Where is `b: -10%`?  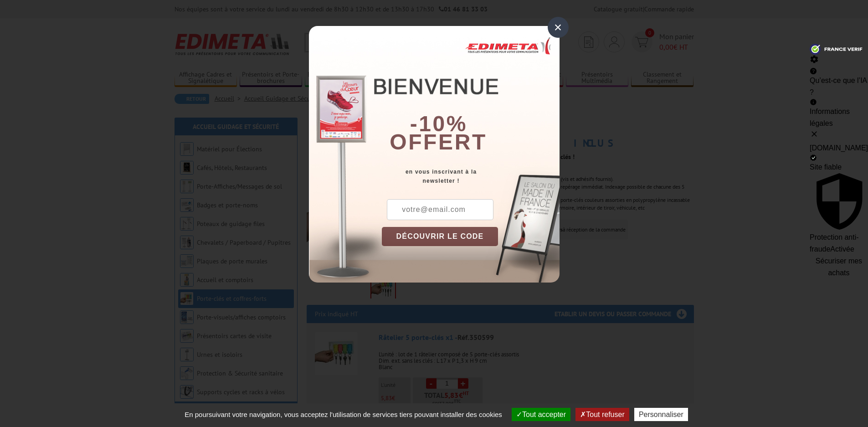 b: -10% is located at coordinates (439, 124).